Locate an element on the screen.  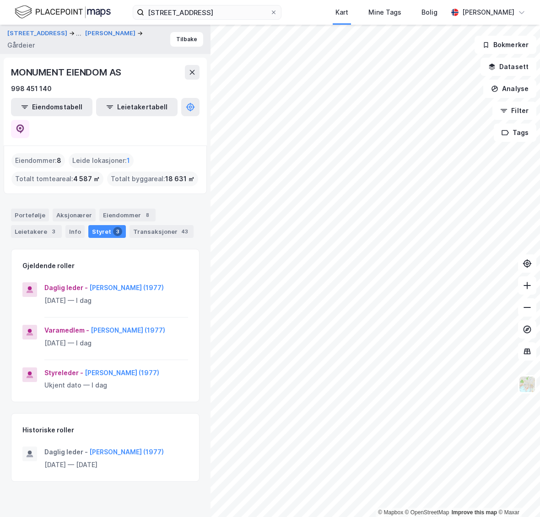
div: Transaksjoner is located at coordinates (162, 232).